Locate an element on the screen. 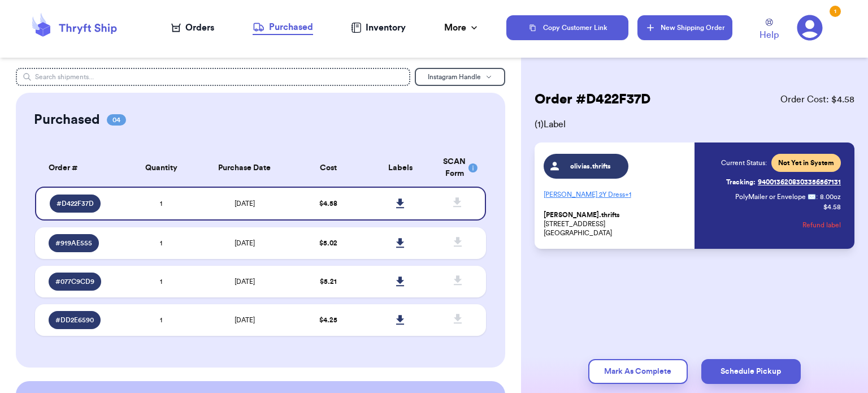 Image resolution: width=868 pixels, height=393 pixels. span: $ 4.58 is located at coordinates (328, 204).